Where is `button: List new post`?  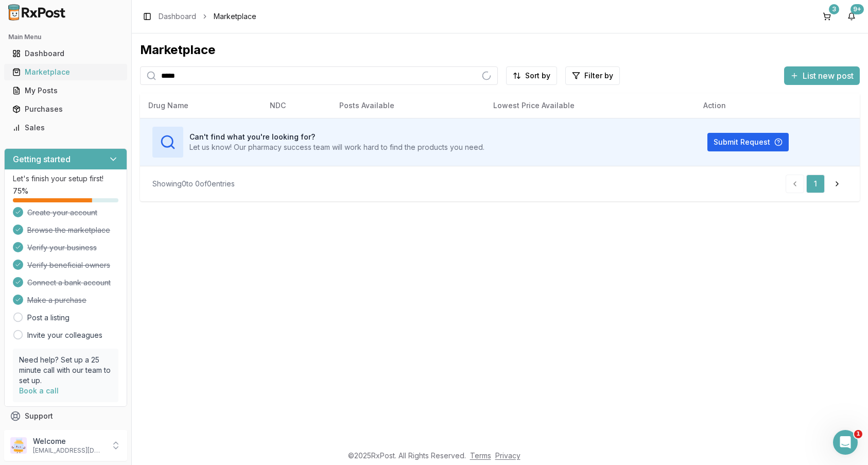 button: List new post is located at coordinates (821, 75).